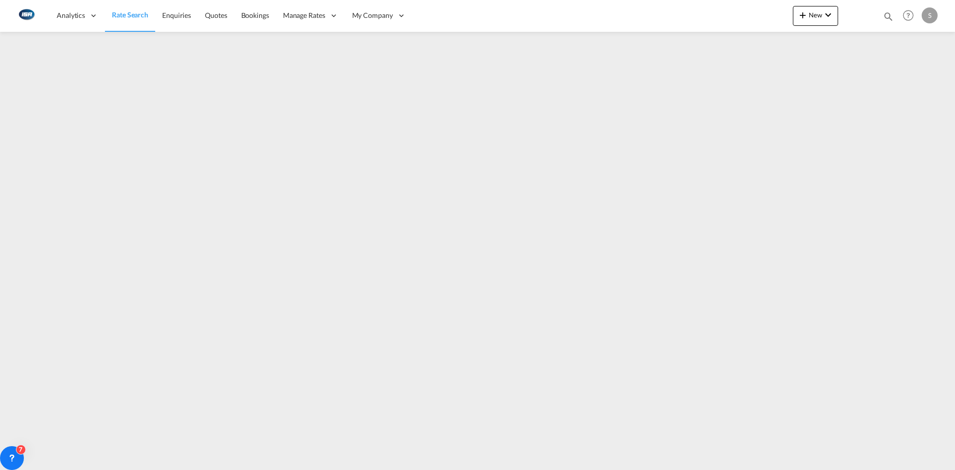  Describe the element at coordinates (888, 18) in the screenshot. I see `div: icon-magnify` at that location.